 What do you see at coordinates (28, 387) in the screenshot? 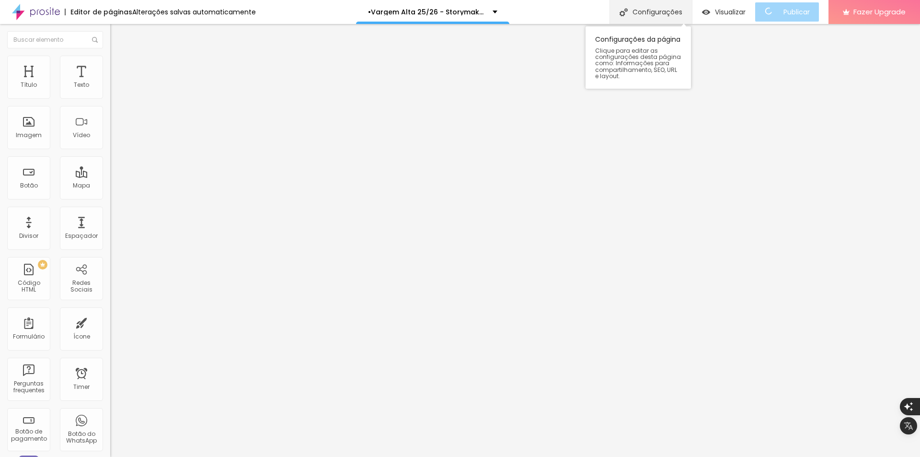
I see `div: Perguntas frequentes` at bounding box center [28, 387].